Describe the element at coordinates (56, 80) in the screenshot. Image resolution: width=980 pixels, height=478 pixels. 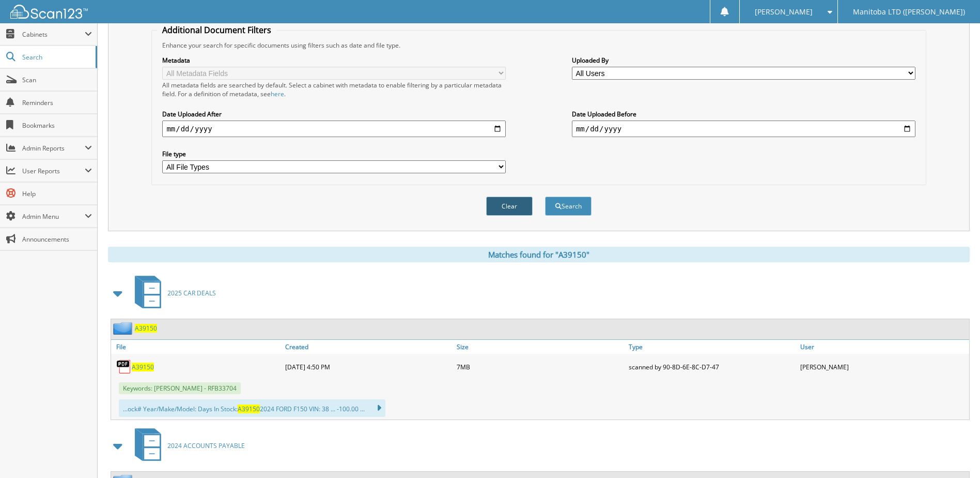
I see `span: Scan` at that location.